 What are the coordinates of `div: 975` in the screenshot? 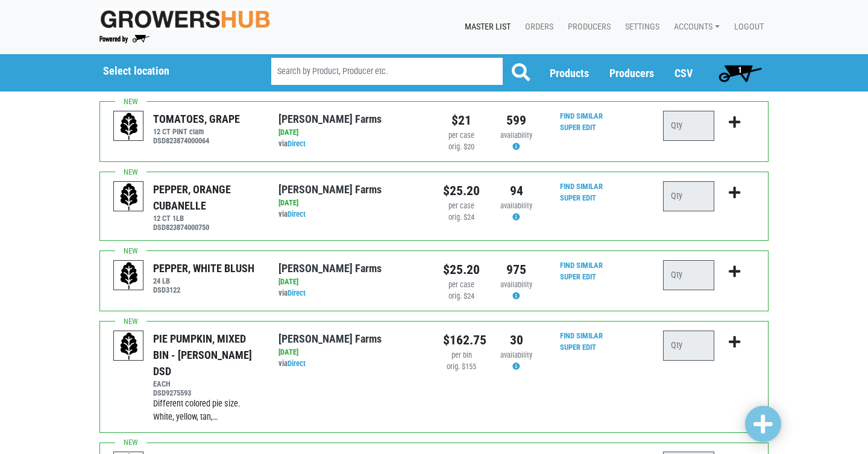 It's located at (516, 269).